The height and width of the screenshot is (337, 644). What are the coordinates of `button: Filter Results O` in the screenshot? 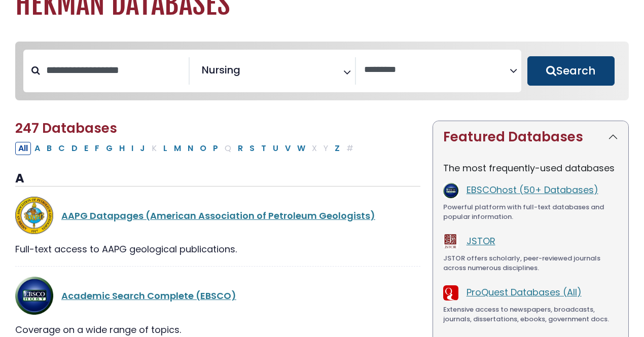 It's located at (203, 148).